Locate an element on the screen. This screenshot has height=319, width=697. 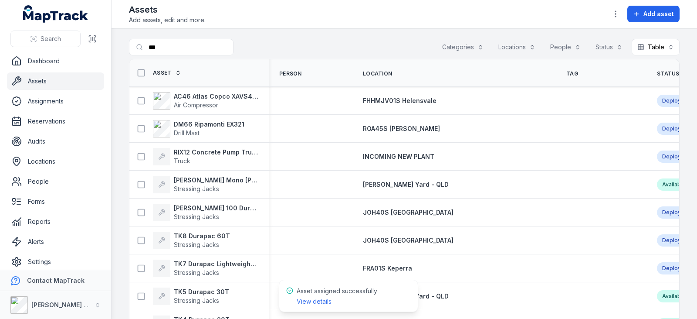
span: FRA01S Keperra is located at coordinates (388, 268).